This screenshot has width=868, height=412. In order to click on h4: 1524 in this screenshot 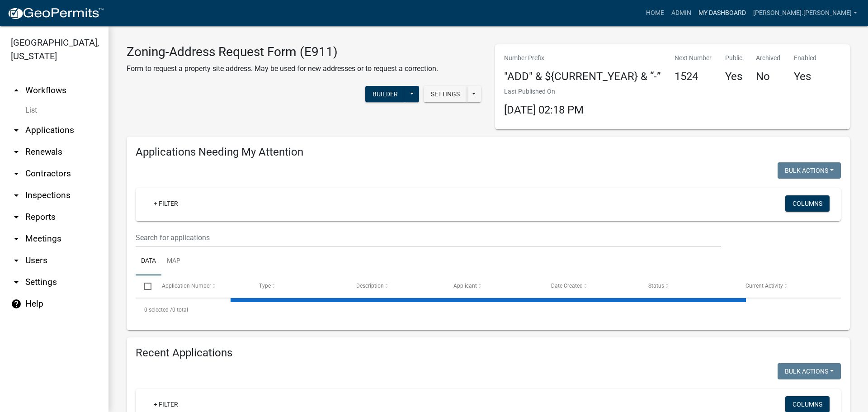, I will do `click(693, 76)`.